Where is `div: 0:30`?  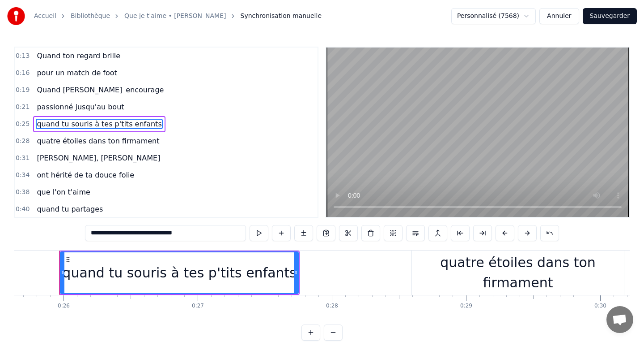 div: 0:30 is located at coordinates (600, 306).